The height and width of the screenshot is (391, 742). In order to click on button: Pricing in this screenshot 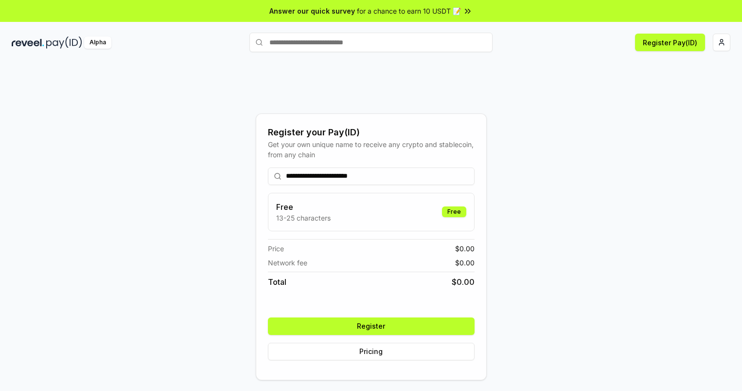, I will do `click(371, 351)`.